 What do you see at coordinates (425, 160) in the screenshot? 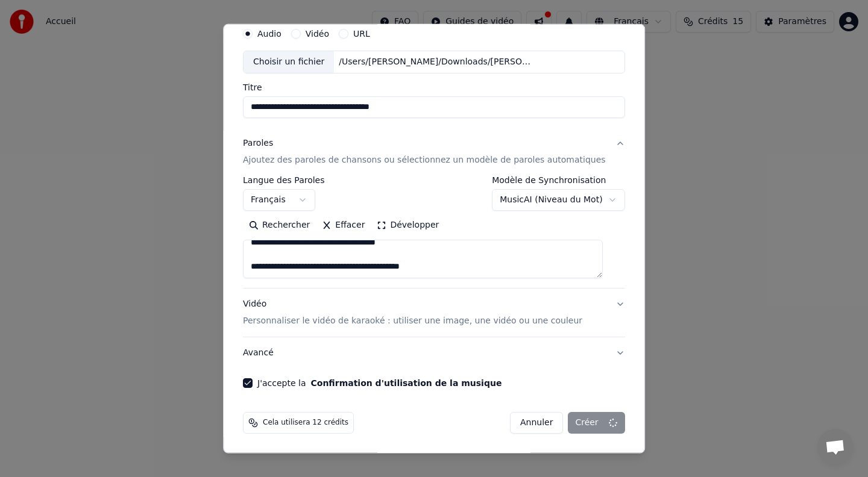
I see `p: Ajoutez des paroles de chansons ou sélectionnez un modèle de paroles automatiques` at bounding box center [425, 160].